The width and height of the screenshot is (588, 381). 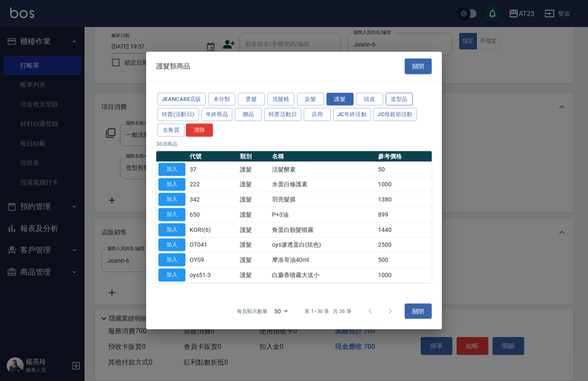 What do you see at coordinates (404, 170) in the screenshot?
I see `td: 50` at bounding box center [404, 170].